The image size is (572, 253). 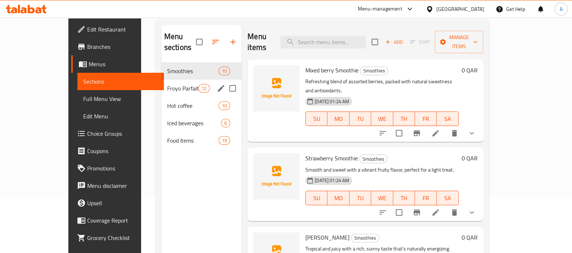 What do you see at coordinates (123, 29) in the screenshot?
I see `span: Edit Restaurant` at bounding box center [123, 29].